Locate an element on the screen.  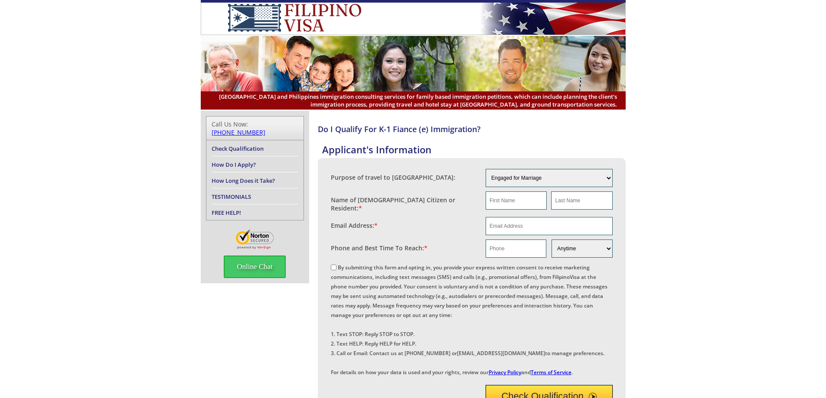
span: Online Chat is located at coordinates (254, 267).